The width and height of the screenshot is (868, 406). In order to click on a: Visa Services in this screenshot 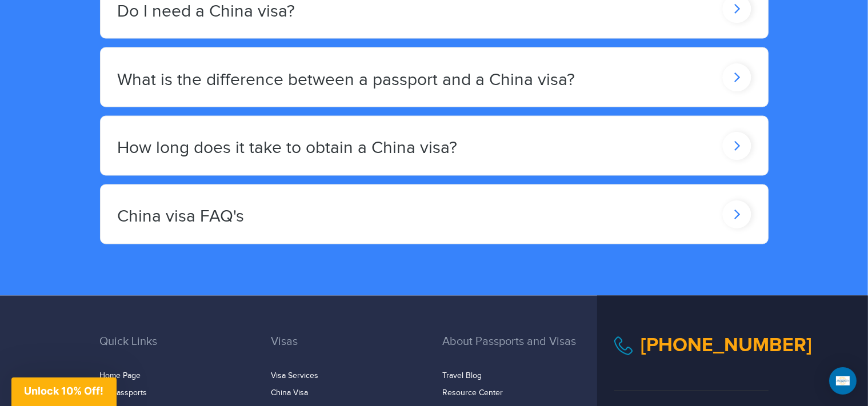, I will do `click(295, 376)`.